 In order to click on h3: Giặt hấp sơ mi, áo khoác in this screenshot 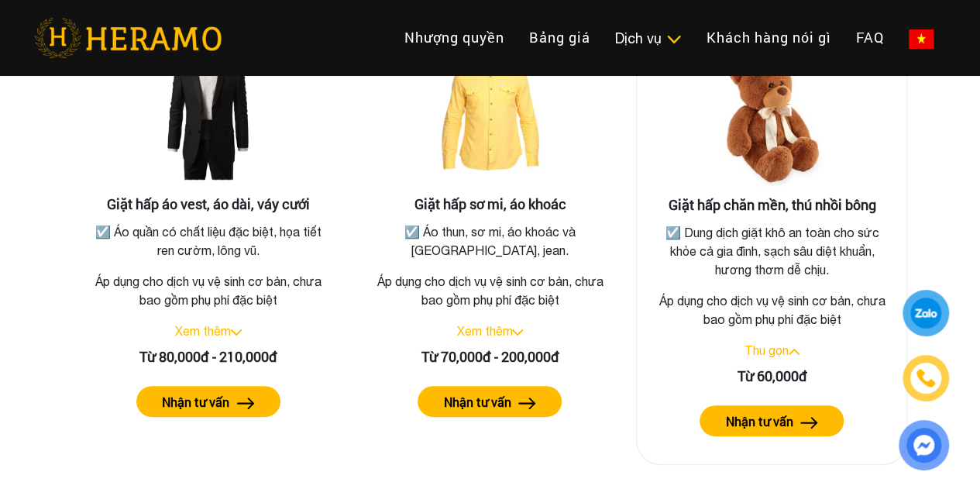, I will do `click(490, 205)`.